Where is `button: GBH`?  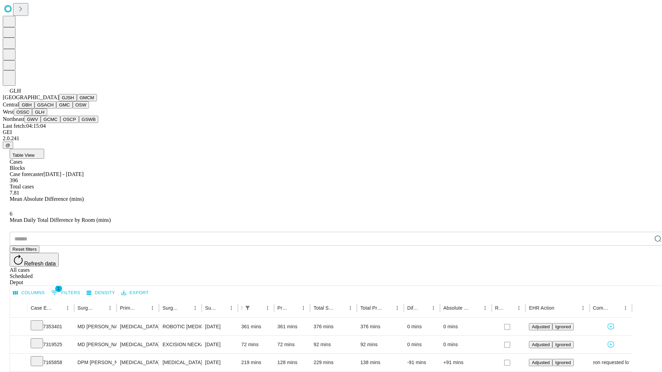 button: GBH is located at coordinates (27, 105).